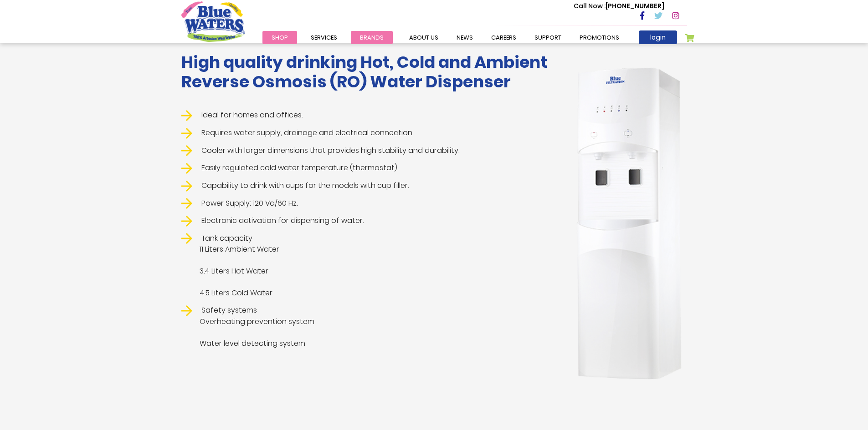  What do you see at coordinates (424, 37) in the screenshot?
I see `a: about us` at bounding box center [424, 37].